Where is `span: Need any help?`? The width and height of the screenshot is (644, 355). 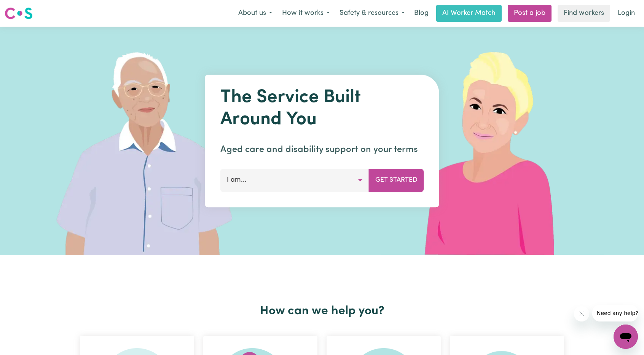 span: Need any help? is located at coordinates (25, 8).